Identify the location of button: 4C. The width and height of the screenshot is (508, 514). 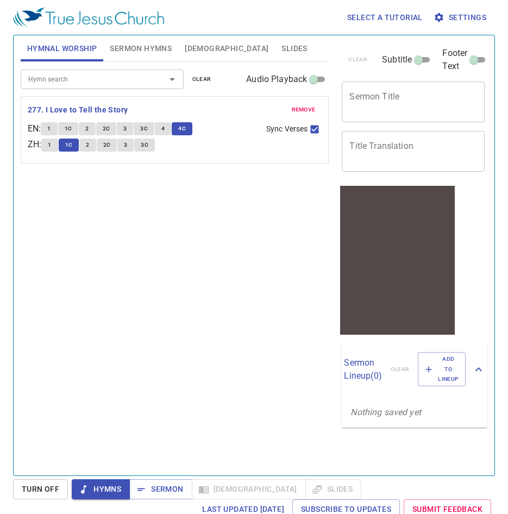
(182, 129).